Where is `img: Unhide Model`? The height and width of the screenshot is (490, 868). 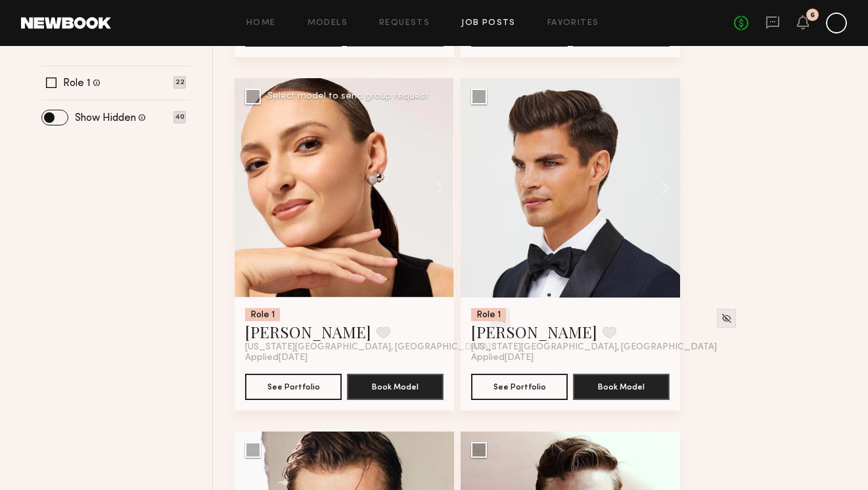
img: Unhide Model is located at coordinates (726, 318).